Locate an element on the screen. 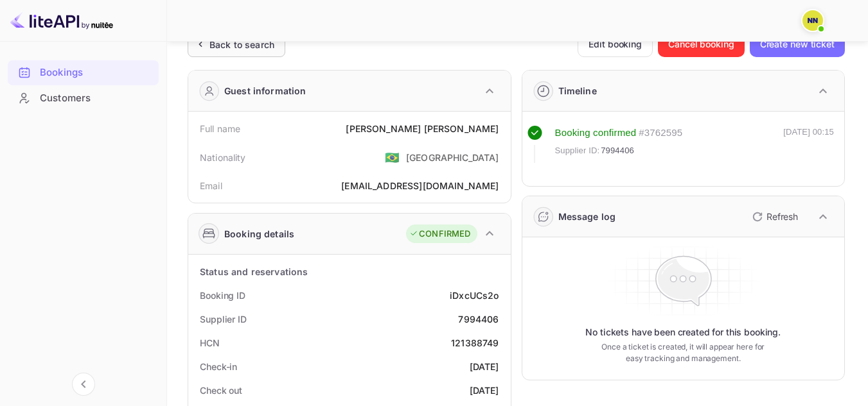 This screenshot has width=868, height=406. button: Collapse navigation is located at coordinates (83, 384).